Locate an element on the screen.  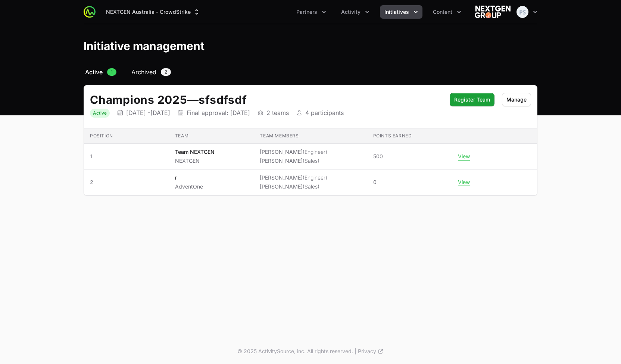
span: 500 is located at coordinates (378, 156).